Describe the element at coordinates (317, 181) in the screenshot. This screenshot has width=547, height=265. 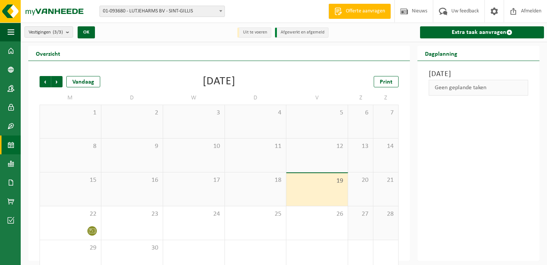
I see `span: 19` at that location.